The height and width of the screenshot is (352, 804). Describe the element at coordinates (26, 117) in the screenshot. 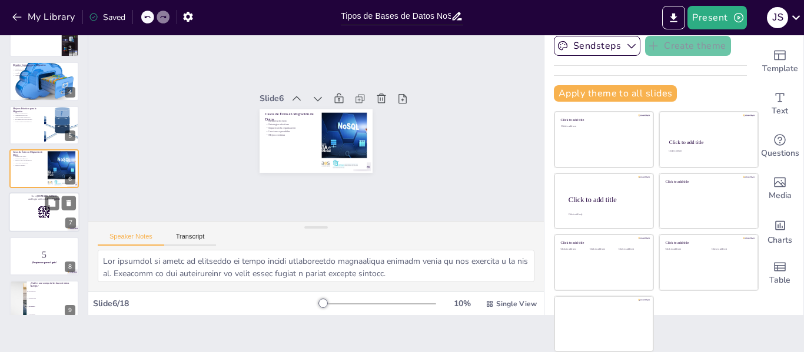

I see `p: Capacitación de usuarios` at that location.